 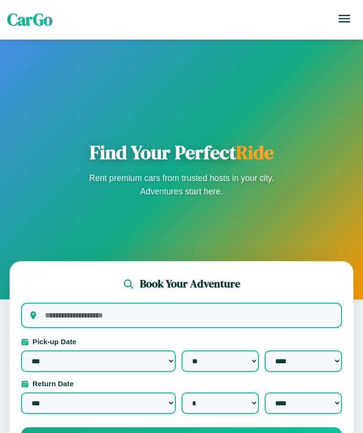 What do you see at coordinates (30, 20) in the screenshot?
I see `span: CarGo` at bounding box center [30, 20].